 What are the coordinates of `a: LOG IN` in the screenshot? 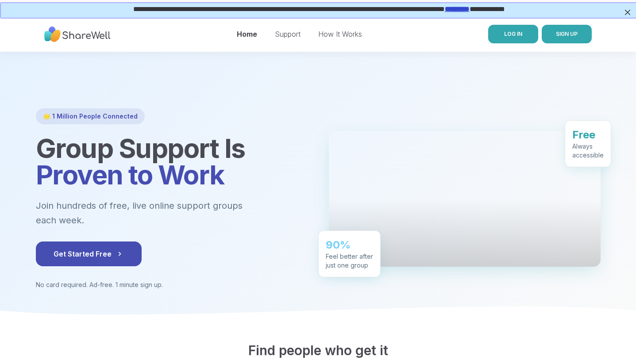 It's located at (513, 34).